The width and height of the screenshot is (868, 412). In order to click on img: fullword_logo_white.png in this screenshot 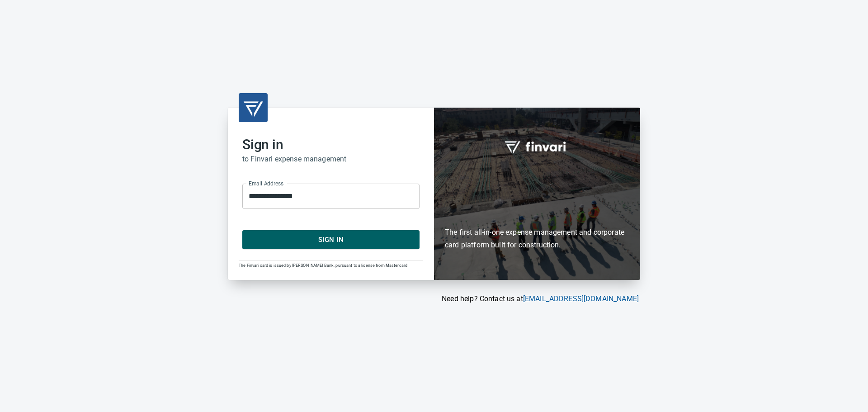, I will do `click(537, 146)`.